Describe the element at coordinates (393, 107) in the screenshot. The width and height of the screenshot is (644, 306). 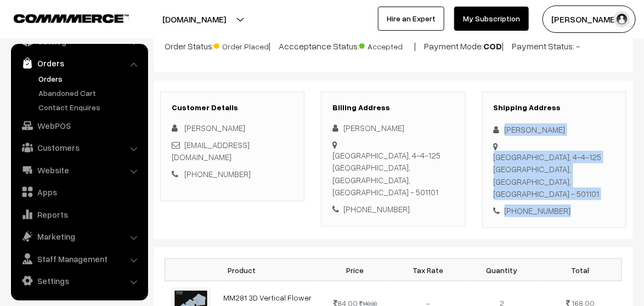
I see `h3: Billing Address` at that location.